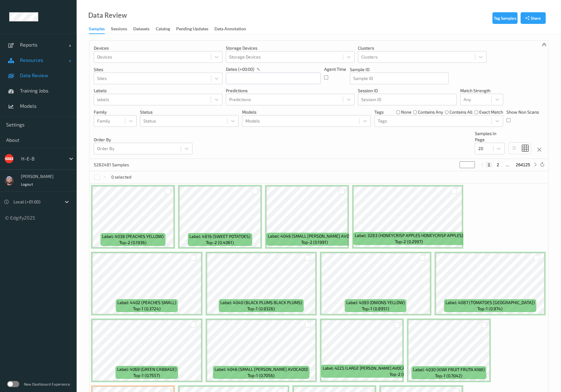 The width and height of the screenshot is (561, 392). I want to click on p: Storage Devices, so click(291, 48).